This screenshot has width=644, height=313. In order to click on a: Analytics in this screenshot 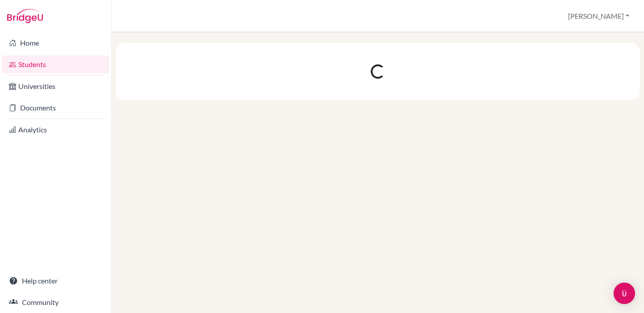, I will do `click(55, 130)`.